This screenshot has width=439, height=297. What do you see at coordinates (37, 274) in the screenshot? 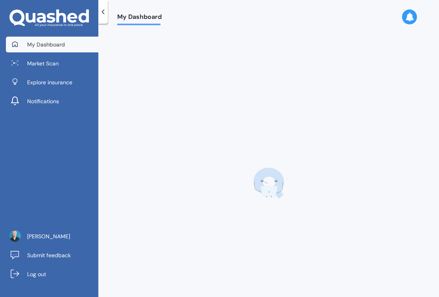
I see `span: Log out` at bounding box center [37, 274].